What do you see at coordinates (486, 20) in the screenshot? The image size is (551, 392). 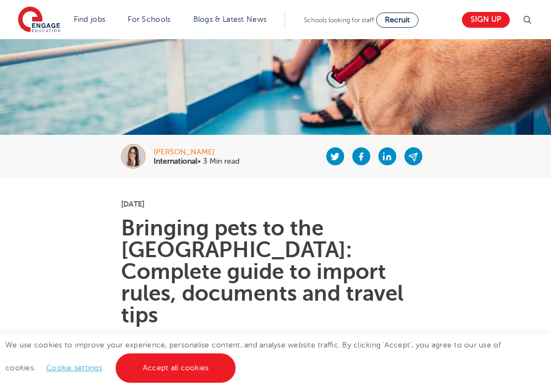 I see `a: Sign up` at bounding box center [486, 20].